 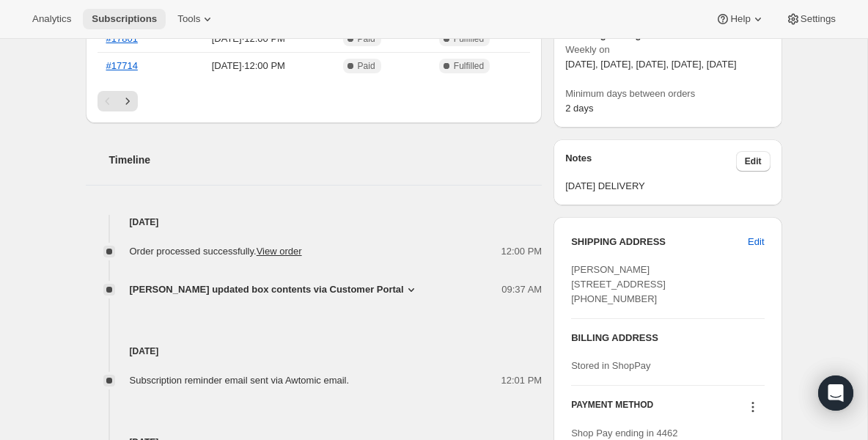 I want to click on span: Subscriptions, so click(x=124, y=19).